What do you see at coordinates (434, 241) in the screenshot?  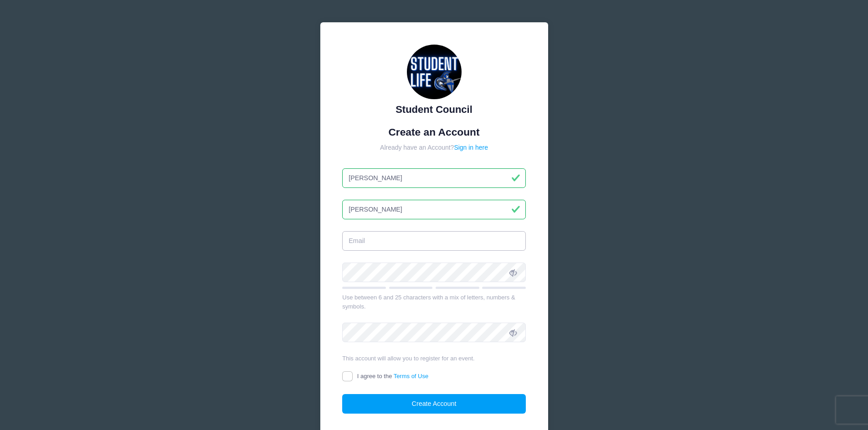 I see `input: Email` at bounding box center [434, 241].